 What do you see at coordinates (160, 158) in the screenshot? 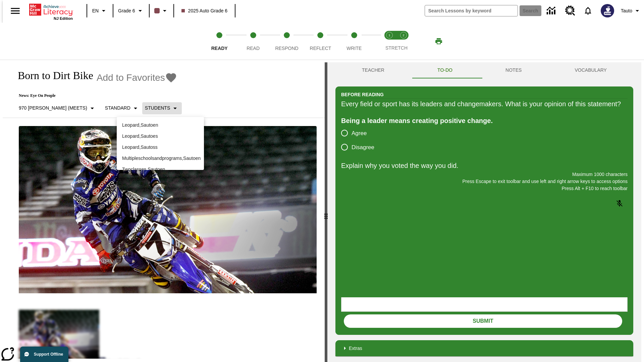
I see `p: Multipleschoolsandprograms , Sautoen` at bounding box center [160, 158].